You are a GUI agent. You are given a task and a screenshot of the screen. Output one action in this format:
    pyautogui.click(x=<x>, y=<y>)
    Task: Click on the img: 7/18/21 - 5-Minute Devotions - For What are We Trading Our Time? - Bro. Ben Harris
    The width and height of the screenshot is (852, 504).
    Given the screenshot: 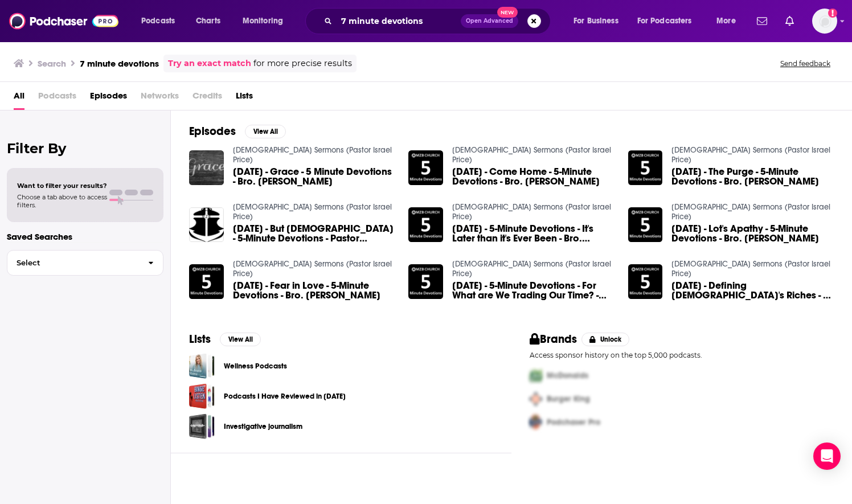 What is the action you would take?
    pyautogui.click(x=425, y=281)
    